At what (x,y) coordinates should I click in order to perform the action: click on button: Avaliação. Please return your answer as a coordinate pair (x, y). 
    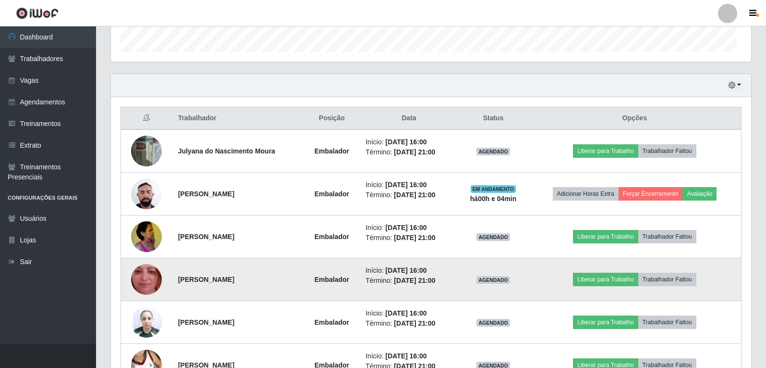
    Looking at the image, I should click on (700, 194).